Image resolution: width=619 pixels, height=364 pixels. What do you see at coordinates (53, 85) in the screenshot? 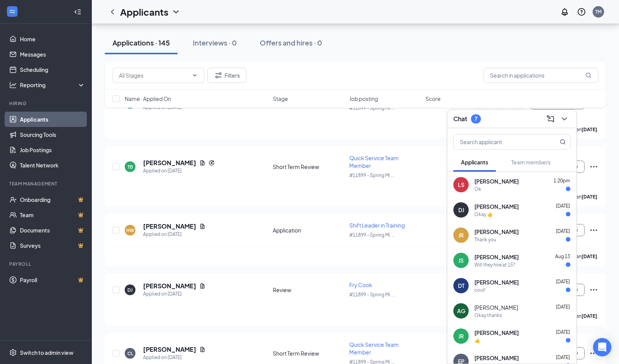
I see `div: Reporting` at bounding box center [53, 85].